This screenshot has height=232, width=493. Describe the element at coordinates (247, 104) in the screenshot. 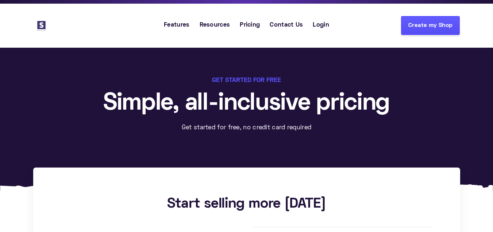

I see `h2: Simple, all-inclusive pricing` at that location.